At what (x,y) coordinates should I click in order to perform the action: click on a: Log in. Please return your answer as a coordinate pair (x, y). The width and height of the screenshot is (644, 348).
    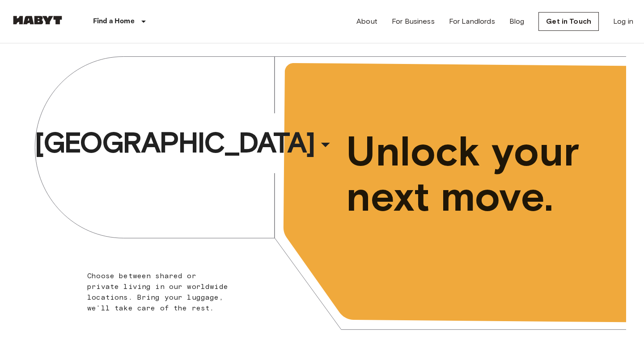
    Looking at the image, I should click on (623, 21).